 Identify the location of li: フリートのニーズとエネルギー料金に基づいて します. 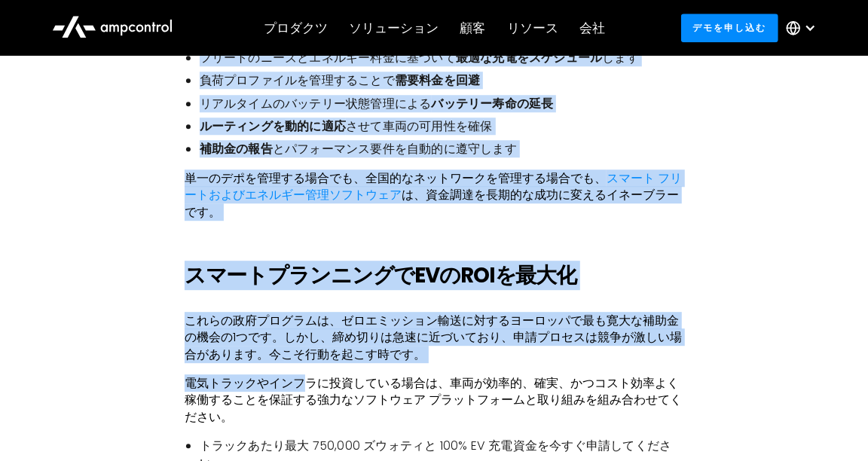
(442, 58).